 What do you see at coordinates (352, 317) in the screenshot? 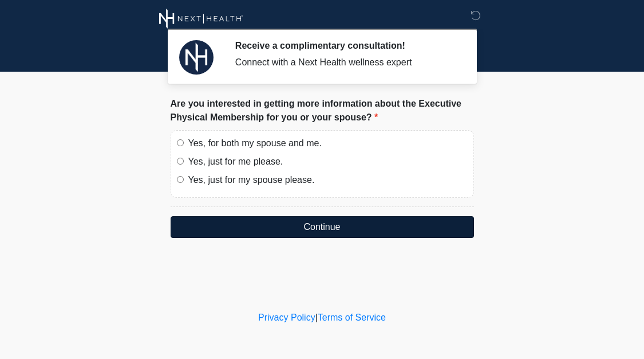
I see `a: Terms of Service` at bounding box center [352, 317].